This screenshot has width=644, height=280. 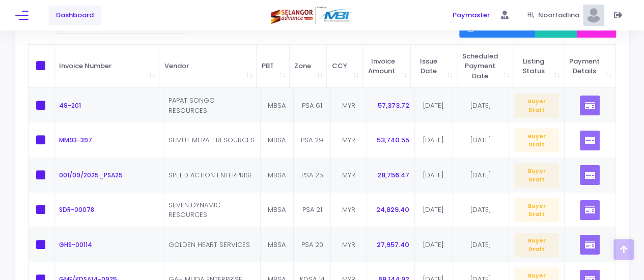 I want to click on img: Logo, so click(x=312, y=15).